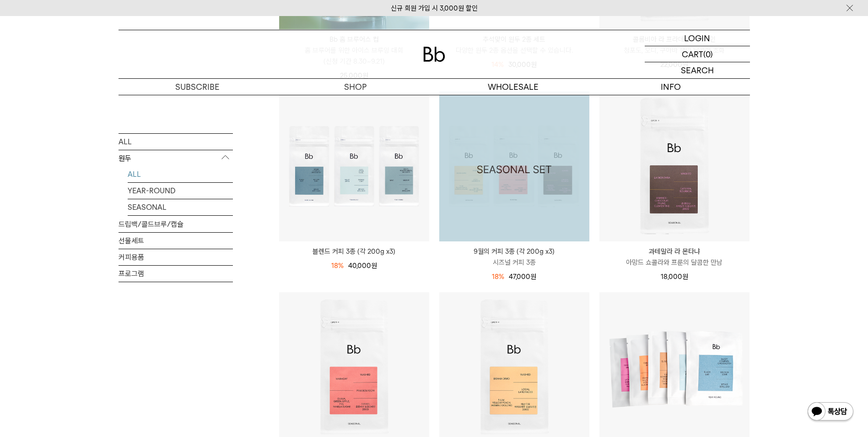  I want to click on img: 카카오톡 채널 1:1 채팅 버튼, so click(831, 412).